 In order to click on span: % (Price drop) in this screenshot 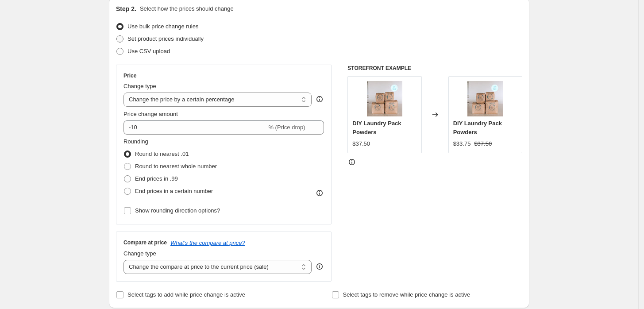, I will do `click(287, 127)`.